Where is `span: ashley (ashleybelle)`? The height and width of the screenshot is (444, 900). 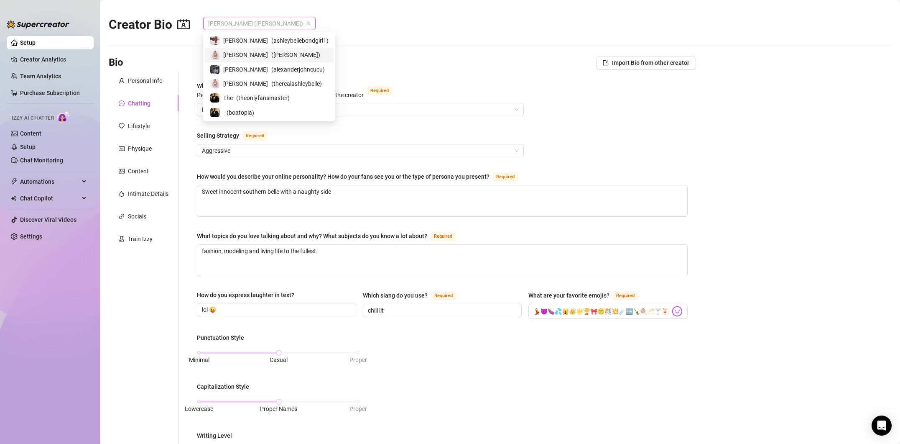
span: ashley (ashleybelle) is located at coordinates (259, 23).